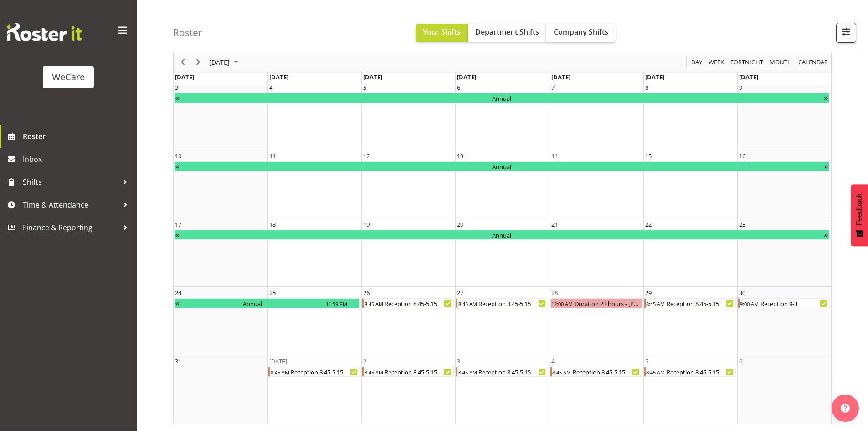  I want to click on div: Next, so click(198, 62).